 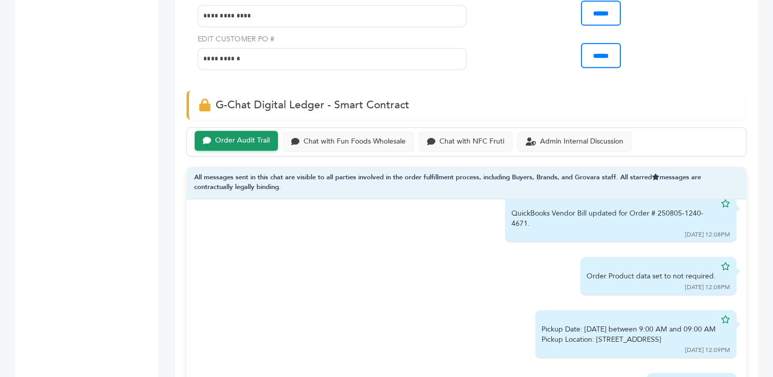 I want to click on div: QuickBooks Vendor Bill updated for Order # 250805-1240-4671., so click(x=613, y=218).